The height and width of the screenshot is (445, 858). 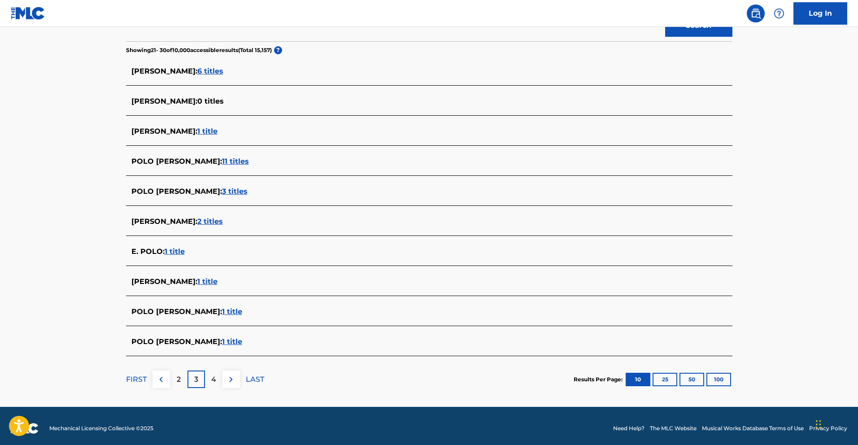 I want to click on a: Need Help?, so click(x=629, y=428).